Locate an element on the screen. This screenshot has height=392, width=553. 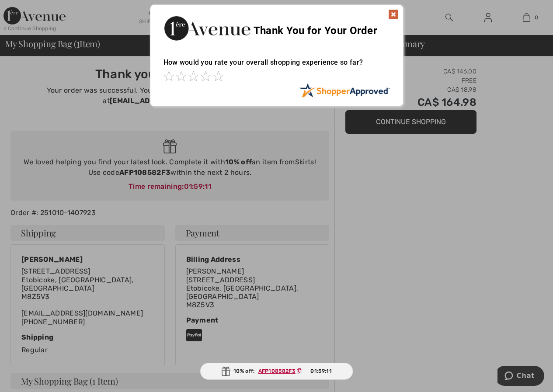
span: Chat is located at coordinates (28, 10).